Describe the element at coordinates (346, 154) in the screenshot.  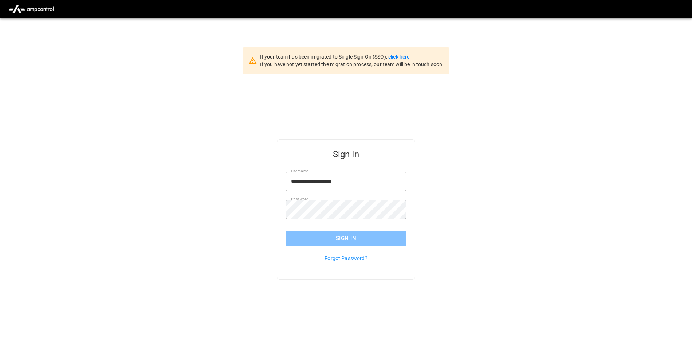
I see `h5: Sign In` at that location.